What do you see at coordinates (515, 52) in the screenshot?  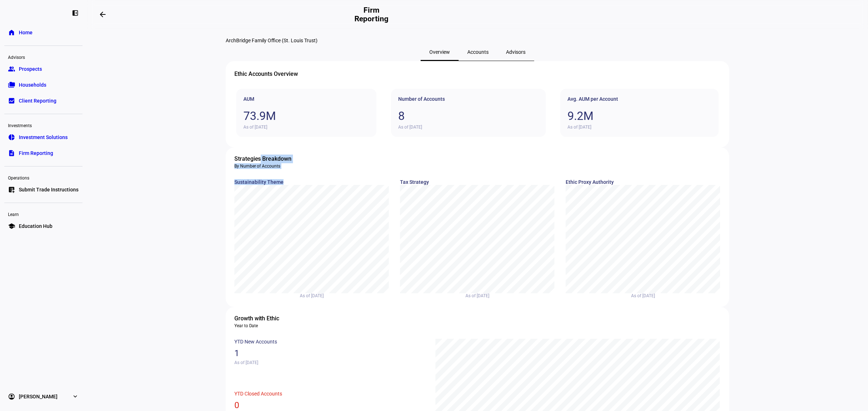 I see `span: Advisors` at bounding box center [515, 52].